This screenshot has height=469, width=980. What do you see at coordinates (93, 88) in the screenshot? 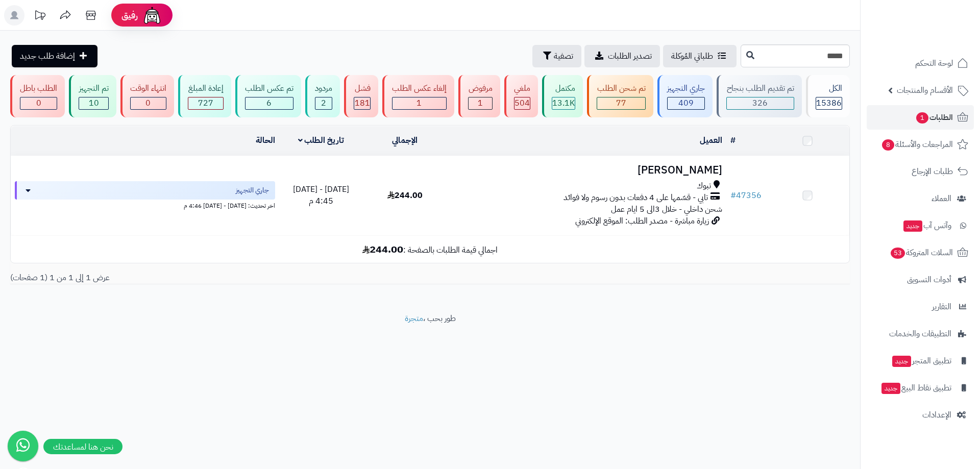
I see `div: تم التجهيز` at bounding box center [93, 88].